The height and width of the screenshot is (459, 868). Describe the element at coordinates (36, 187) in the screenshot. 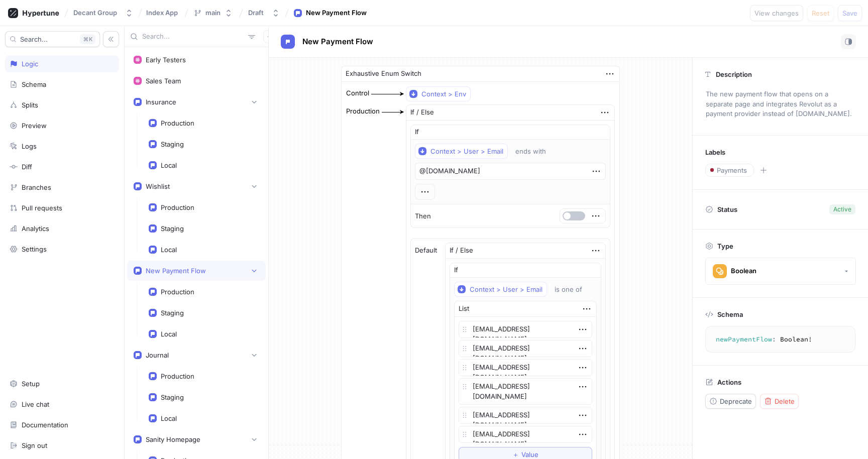

I see `div: Branches` at that location.